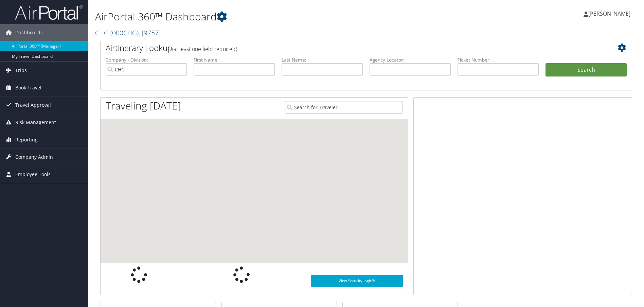 Image resolution: width=644 pixels, height=307 pixels. What do you see at coordinates (26, 139) in the screenshot?
I see `span: Reporting` at bounding box center [26, 139].